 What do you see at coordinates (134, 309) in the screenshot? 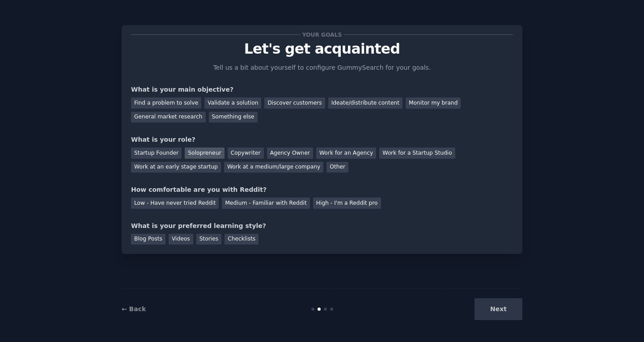
I see `a: ← Back` at bounding box center [134, 309].